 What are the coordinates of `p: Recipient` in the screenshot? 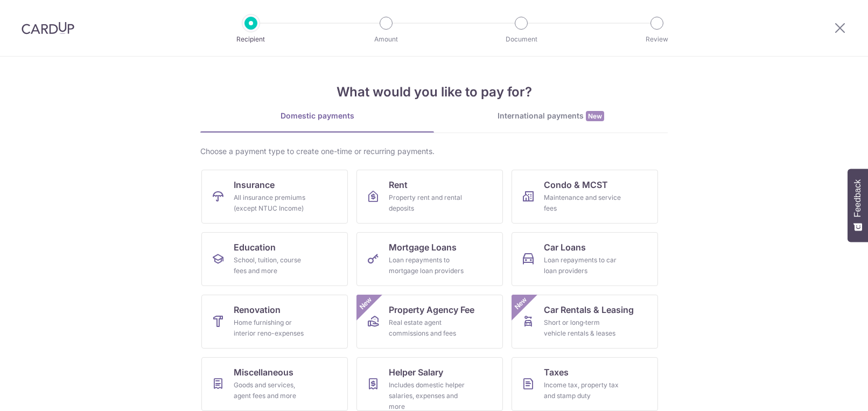 It's located at (251, 39).